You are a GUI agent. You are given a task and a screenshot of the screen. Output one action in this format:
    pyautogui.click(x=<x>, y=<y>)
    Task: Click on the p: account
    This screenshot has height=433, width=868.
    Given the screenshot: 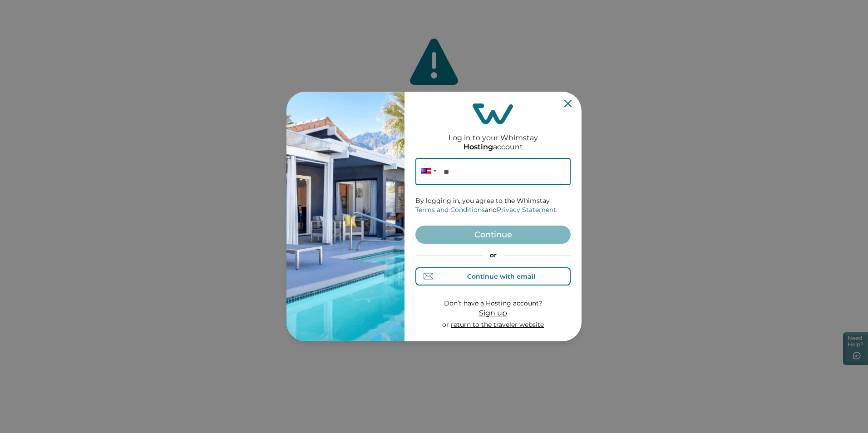 What is the action you would take?
    pyautogui.click(x=493, y=147)
    